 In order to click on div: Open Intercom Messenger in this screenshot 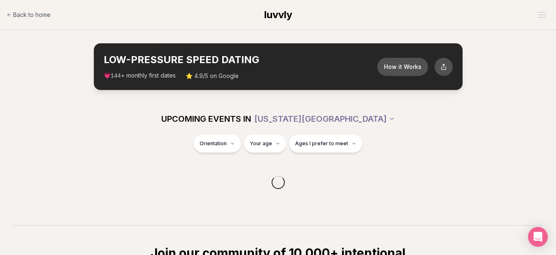, I will do `click(538, 236)`.